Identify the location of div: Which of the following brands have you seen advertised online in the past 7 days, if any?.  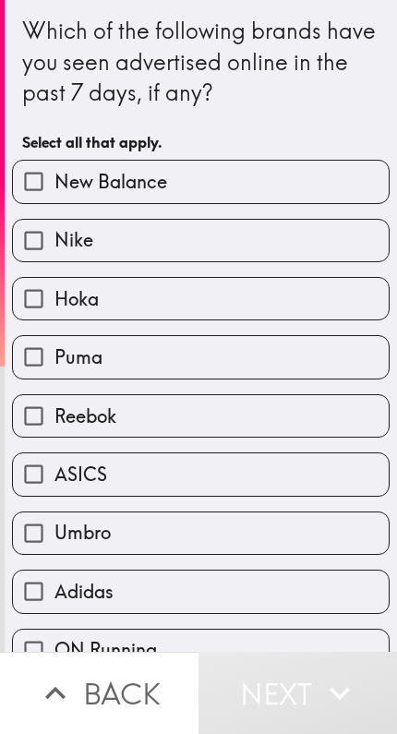
(200, 62).